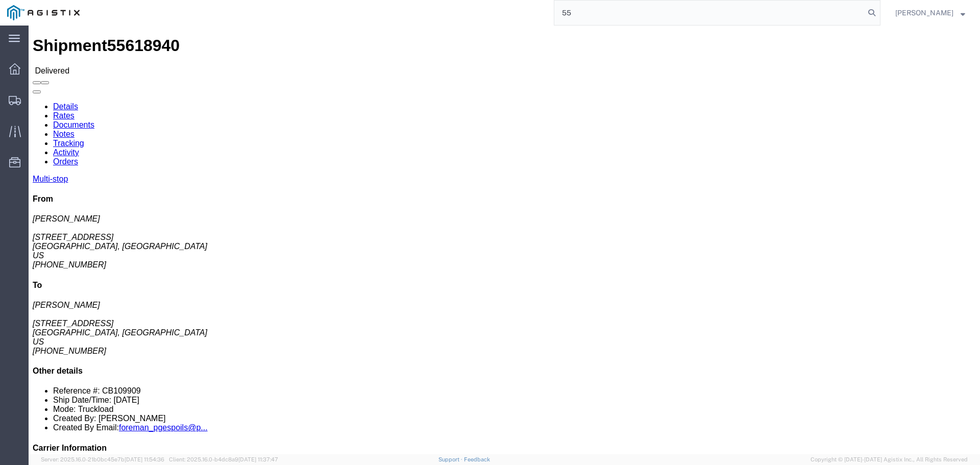 Image resolution: width=980 pixels, height=465 pixels. I want to click on span: Server: 2025.16.0-21b0bc45e7b, so click(102, 460).